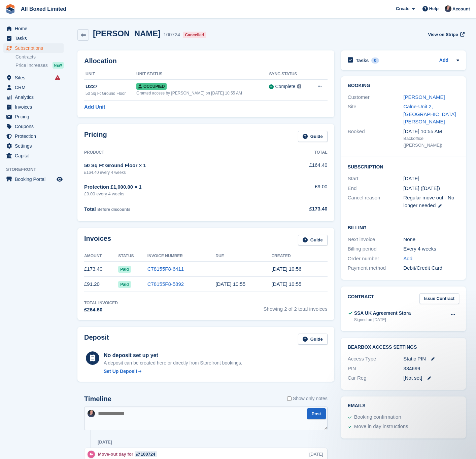  I want to click on span: Protection, so click(35, 136).